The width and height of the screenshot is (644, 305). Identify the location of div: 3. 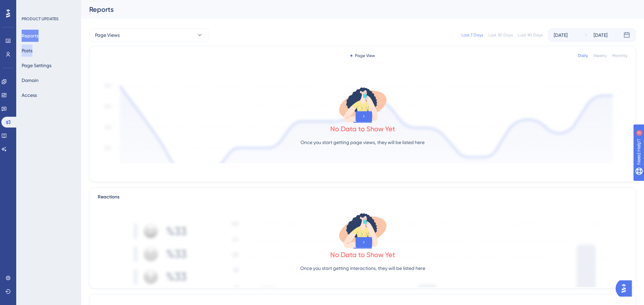
(48, 6).